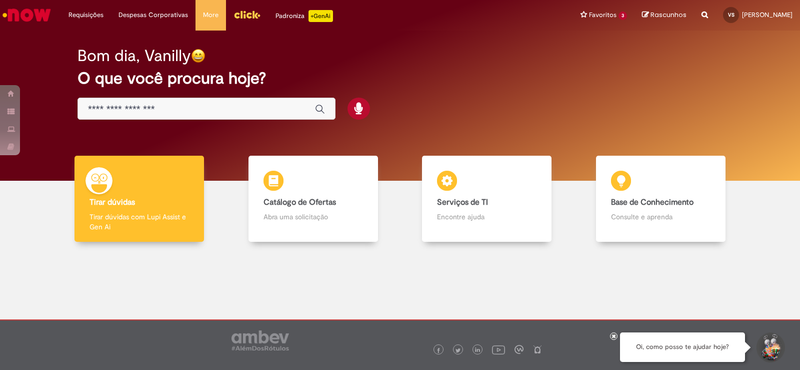  Describe the element at coordinates (519, 349) in the screenshot. I see `img: logo_footer_workplace.png` at that location.